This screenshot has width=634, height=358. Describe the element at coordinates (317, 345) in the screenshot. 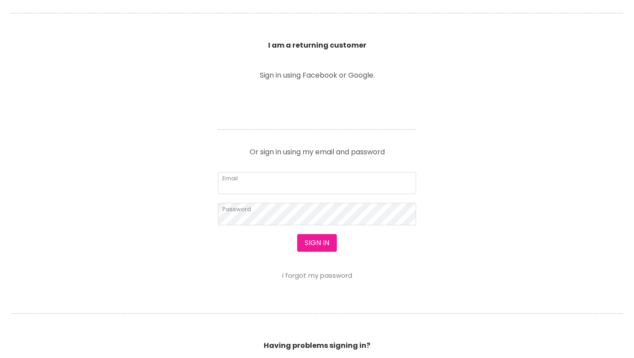

I see `b: Having problems signing in?` at that location.